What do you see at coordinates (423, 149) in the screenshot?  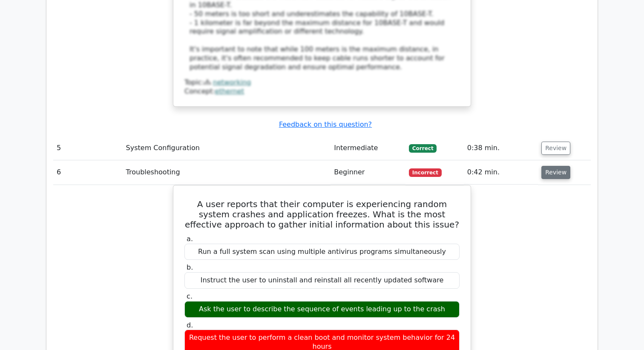 I see `span: Correct` at bounding box center [423, 149].